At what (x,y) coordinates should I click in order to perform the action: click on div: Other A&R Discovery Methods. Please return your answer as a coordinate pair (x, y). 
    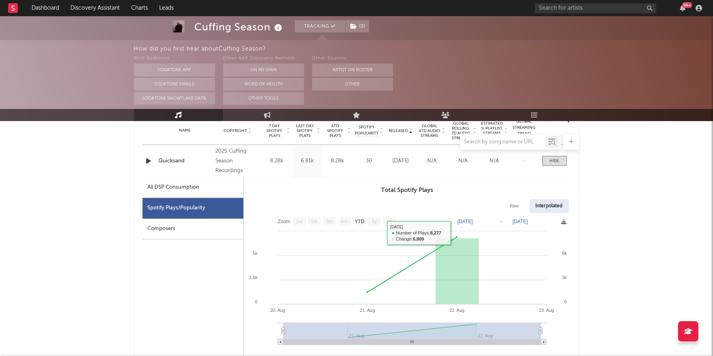
    Looking at the image, I should click on (264, 59).